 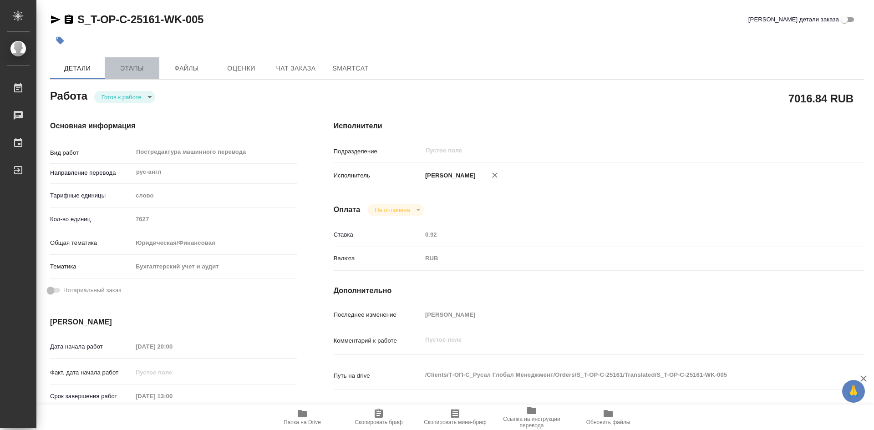 What do you see at coordinates (187, 68) in the screenshot?
I see `span: Файлы` at bounding box center [187, 68].